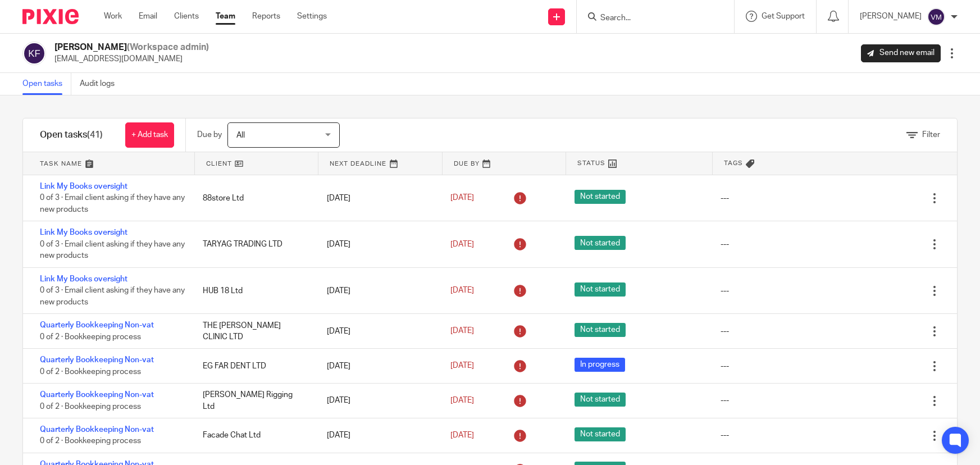 This screenshot has height=465, width=980. Describe the element at coordinates (591, 163) in the screenshot. I see `span: Status` at that location.